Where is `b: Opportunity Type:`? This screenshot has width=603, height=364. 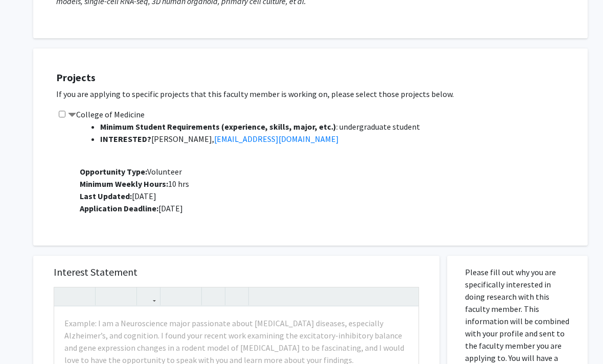
b: Opportunity Type: is located at coordinates (113, 171).